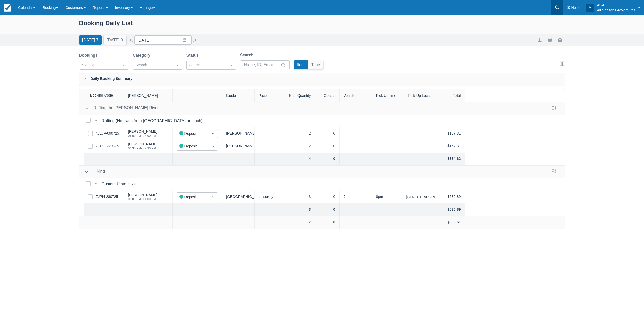 This screenshot has width=644, height=322. Describe the element at coordinates (451, 223) in the screenshot. I see `div: $865.51` at that location.